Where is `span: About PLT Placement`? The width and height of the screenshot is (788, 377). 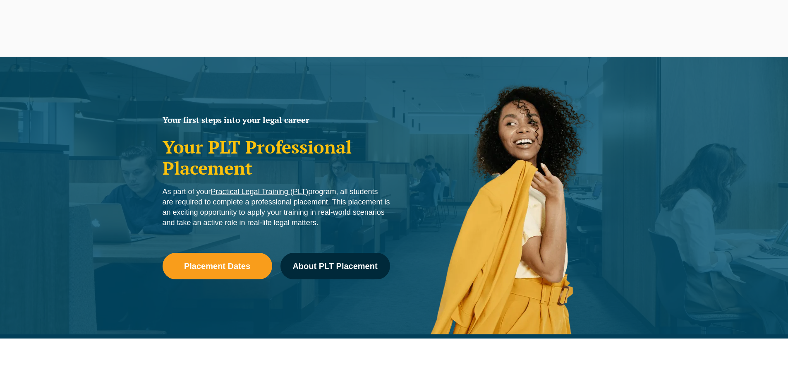
span: About PLT Placement is located at coordinates (335, 266).